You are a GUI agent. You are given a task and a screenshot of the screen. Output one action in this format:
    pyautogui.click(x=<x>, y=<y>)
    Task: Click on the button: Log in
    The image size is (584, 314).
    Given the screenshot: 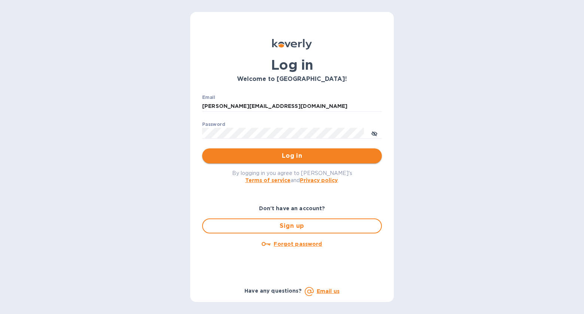 What is the action you would take?
    pyautogui.click(x=292, y=156)
    